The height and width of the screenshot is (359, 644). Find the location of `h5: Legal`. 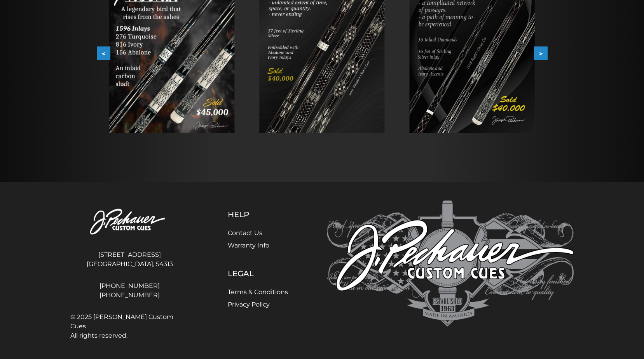

h5: Legal is located at coordinates (258, 274).